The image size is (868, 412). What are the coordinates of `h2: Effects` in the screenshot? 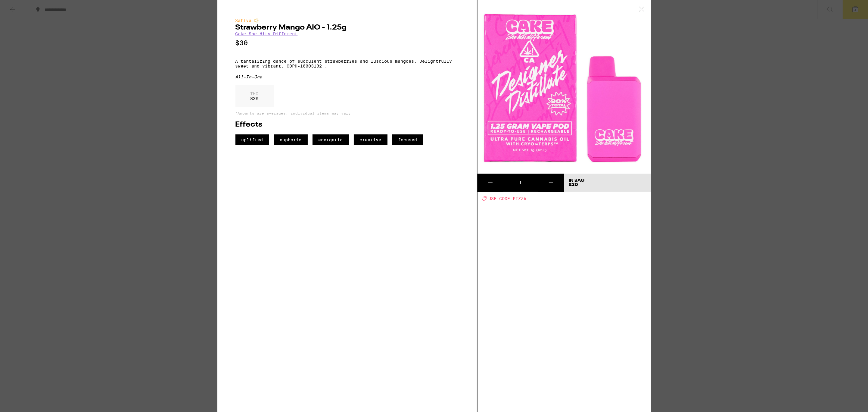 It's located at (347, 125).